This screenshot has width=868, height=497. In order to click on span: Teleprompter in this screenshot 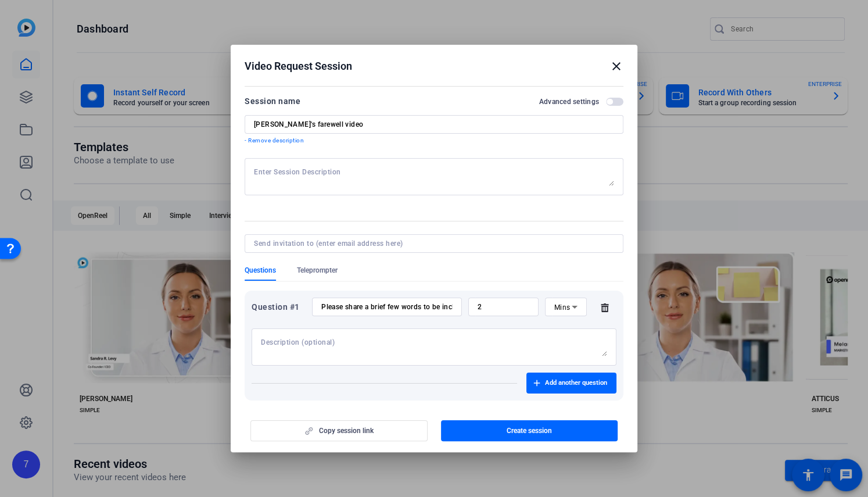, I will do `click(317, 270)`.